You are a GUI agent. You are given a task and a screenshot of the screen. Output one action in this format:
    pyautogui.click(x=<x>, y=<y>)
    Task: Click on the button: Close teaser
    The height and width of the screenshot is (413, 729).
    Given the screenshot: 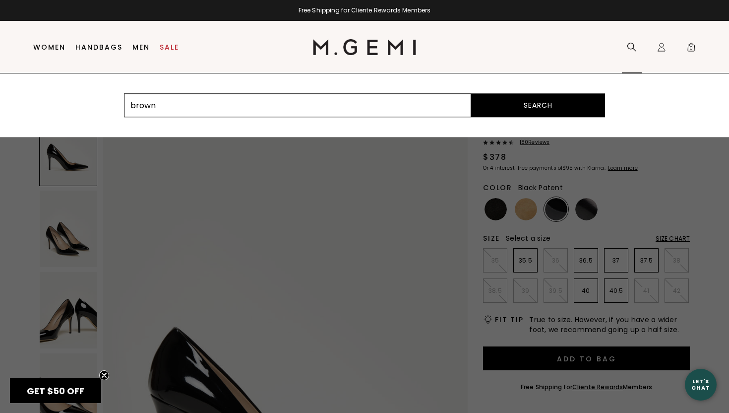 What is the action you would take?
    pyautogui.click(x=104, y=375)
    